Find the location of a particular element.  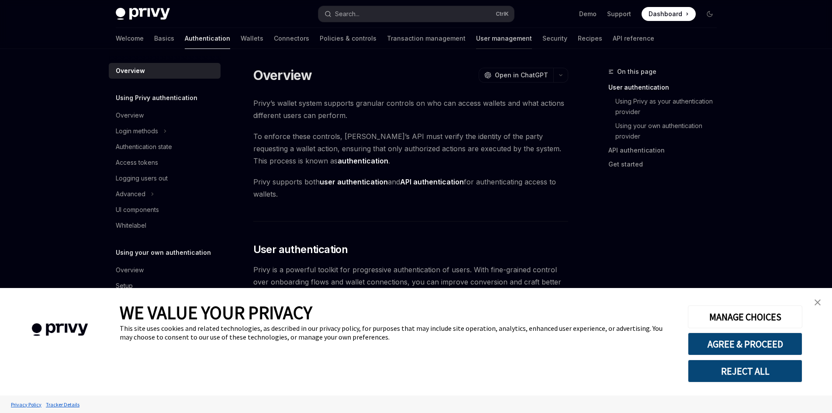

span: Privy’s wallet system supports granular controls on who can access wallets and what actions diffe... is located at coordinates (411, 109).